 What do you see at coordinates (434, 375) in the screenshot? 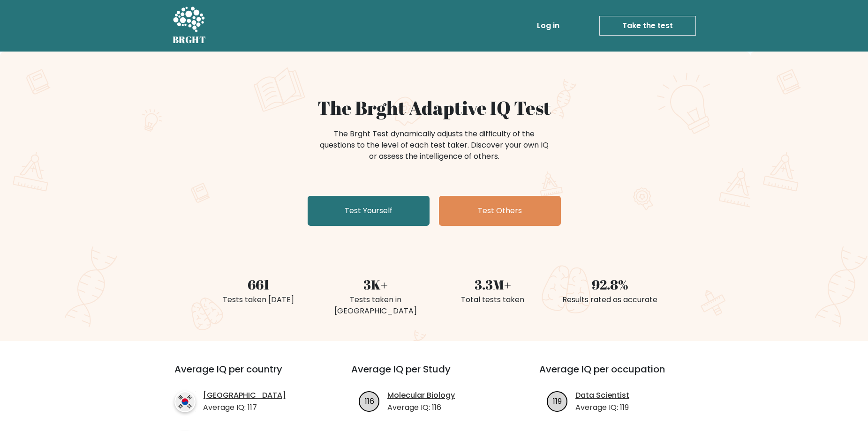
I see `h3: Average IQ per Study` at bounding box center [434, 375].